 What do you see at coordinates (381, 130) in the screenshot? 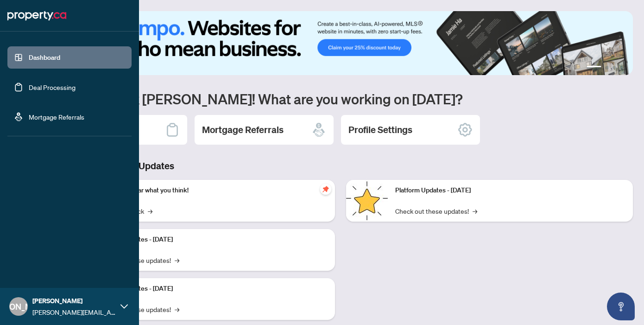
I see `h2: Profile Settings` at bounding box center [381, 130].